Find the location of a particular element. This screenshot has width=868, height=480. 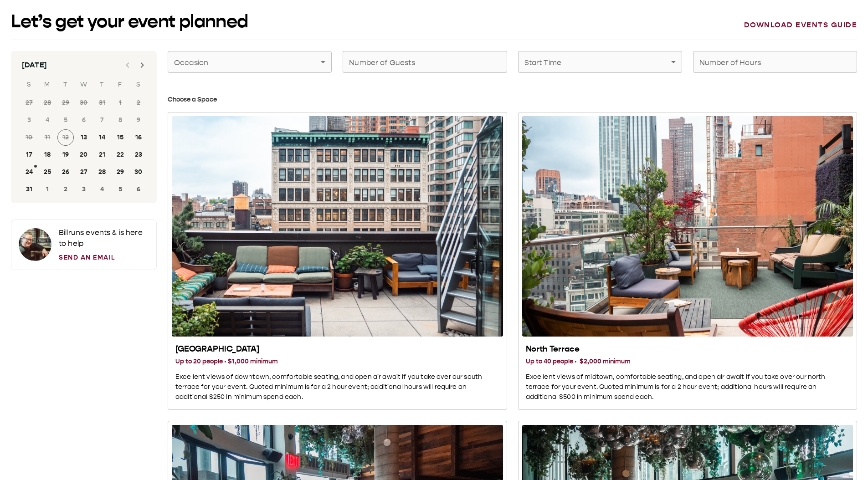

span: Sunday is located at coordinates (29, 85).